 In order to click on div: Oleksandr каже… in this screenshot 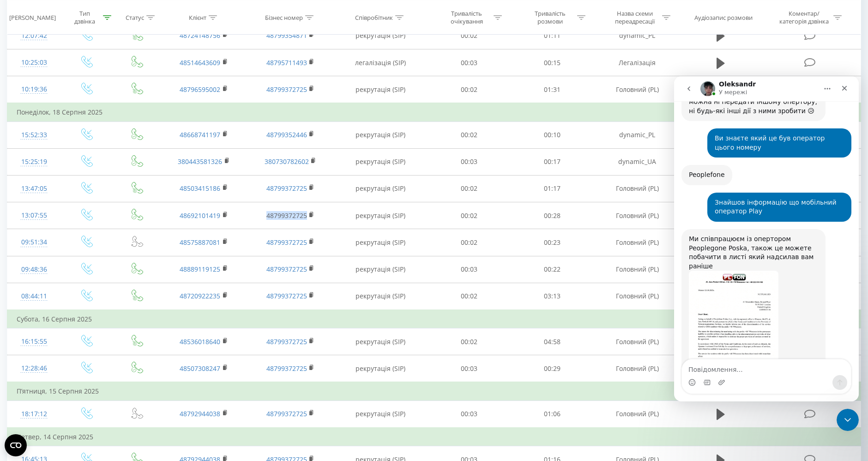, I will do `click(92, 239)`.